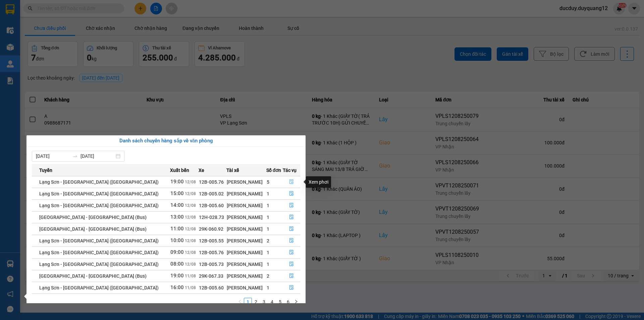 Image resolution: width=644 pixels, height=320 pixels. I want to click on span: right, so click(296, 301).